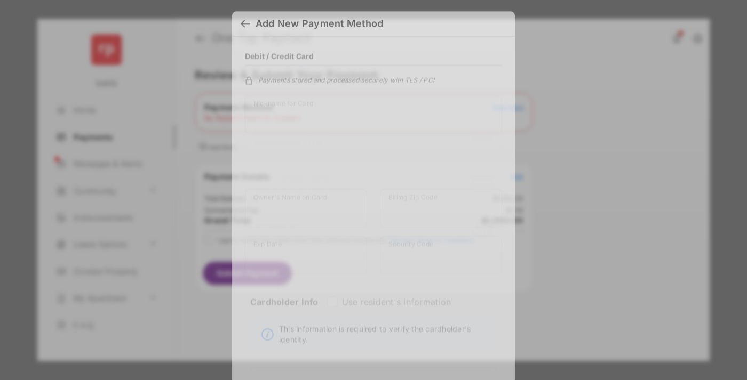 The image size is (747, 380). What do you see at coordinates (396, 303) in the screenshot?
I see `label: Use resident's information` at bounding box center [396, 303].